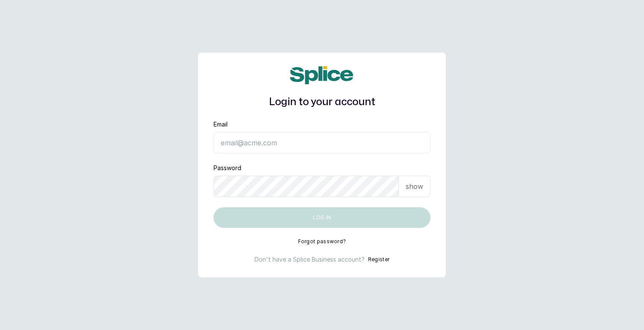 Image resolution: width=644 pixels, height=330 pixels. Describe the element at coordinates (322, 218) in the screenshot. I see `button: Log in` at that location.